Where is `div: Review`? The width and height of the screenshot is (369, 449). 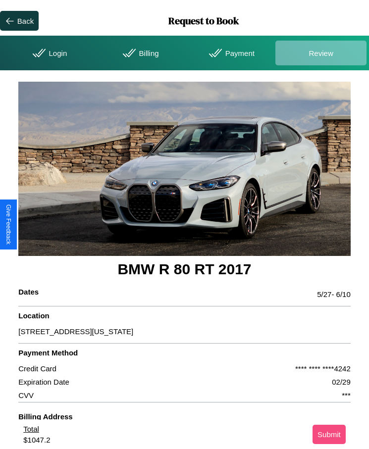 div: Review is located at coordinates (321, 53).